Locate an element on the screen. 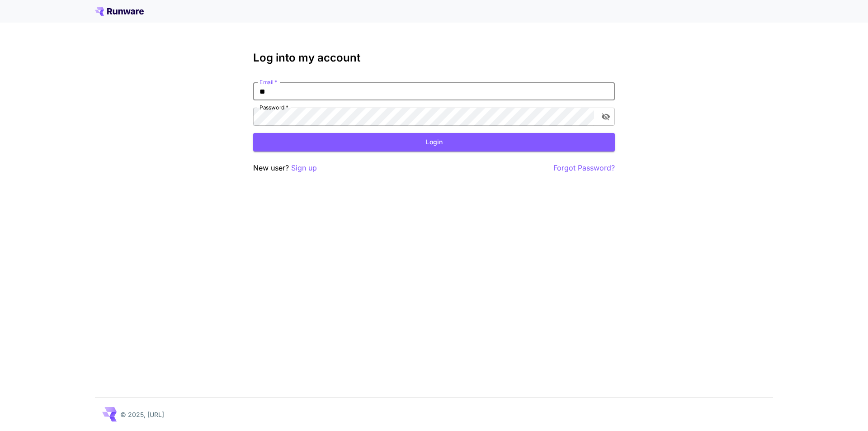  p: Sign up is located at coordinates (304, 167).